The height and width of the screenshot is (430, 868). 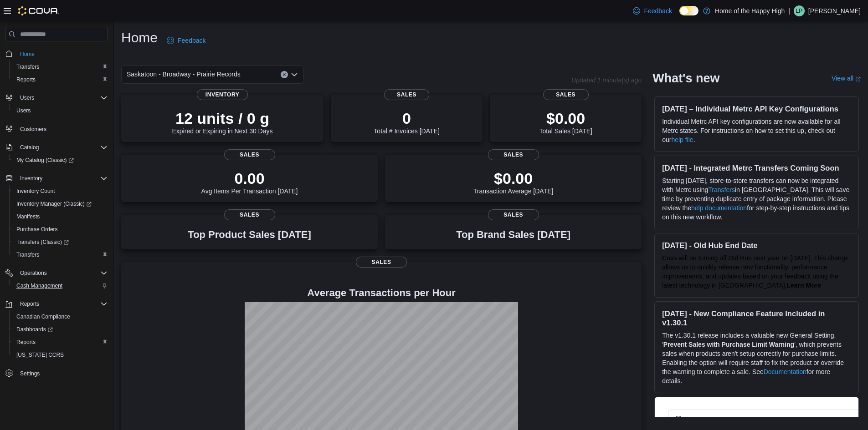 I want to click on a: Canadian Compliance, so click(x=44, y=317).